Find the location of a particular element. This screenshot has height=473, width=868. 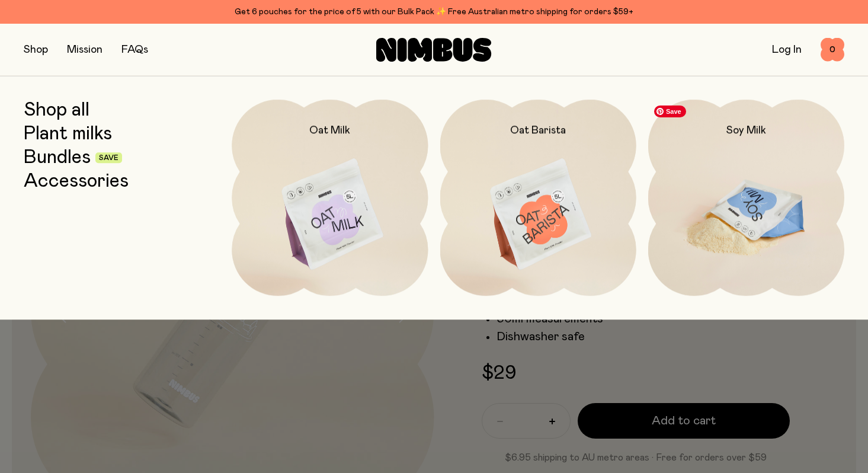

a: Oat Barista is located at coordinates (538, 197).